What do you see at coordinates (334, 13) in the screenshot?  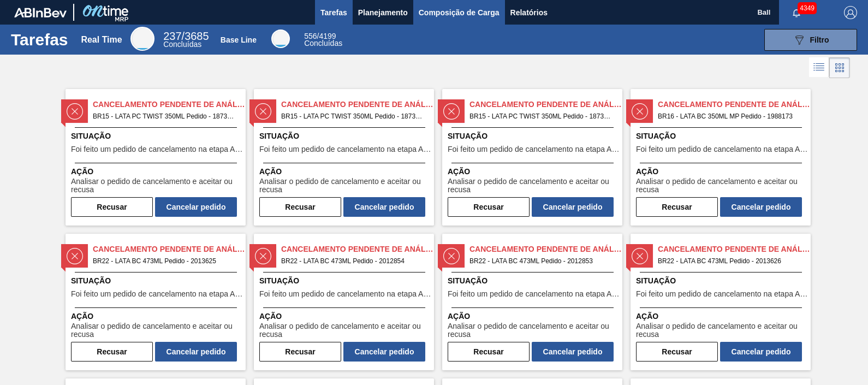 I see `span: Tarefas` at bounding box center [334, 13].